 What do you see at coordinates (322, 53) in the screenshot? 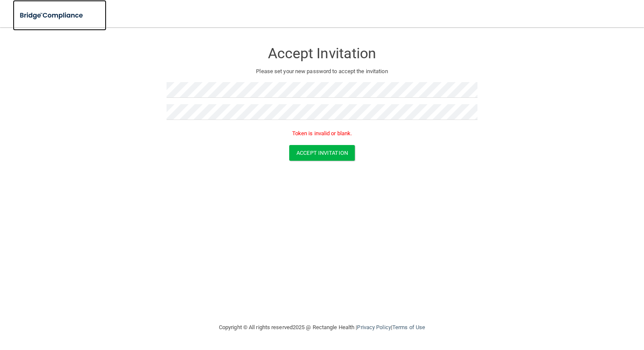
I see `h3: Accept Invitation` at bounding box center [322, 53].